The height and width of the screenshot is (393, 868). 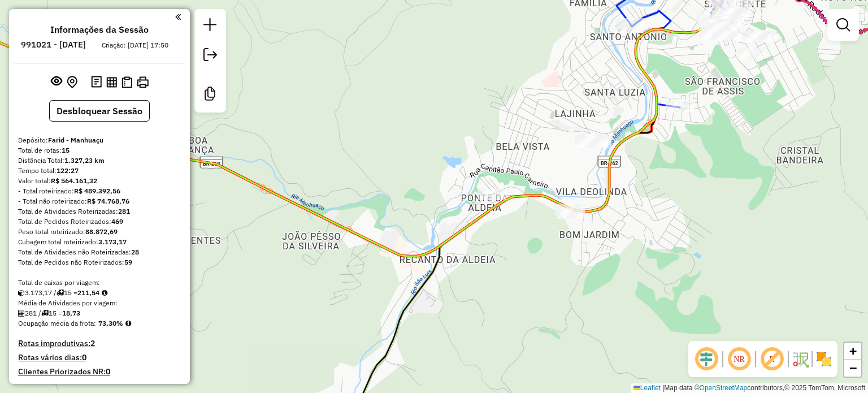 What do you see at coordinates (108, 201) in the screenshot?
I see `strong: R$ 74.768,76` at bounding box center [108, 201].